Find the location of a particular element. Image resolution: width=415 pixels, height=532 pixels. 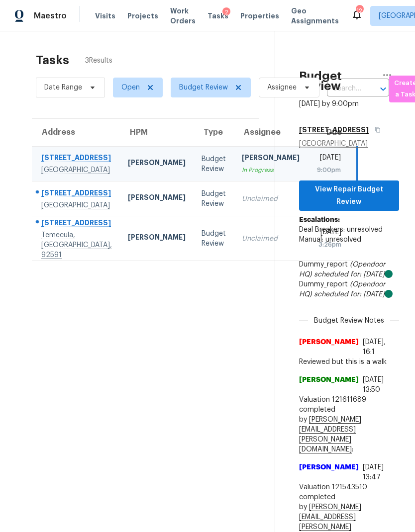

span: Tasks is located at coordinates (218, 16).